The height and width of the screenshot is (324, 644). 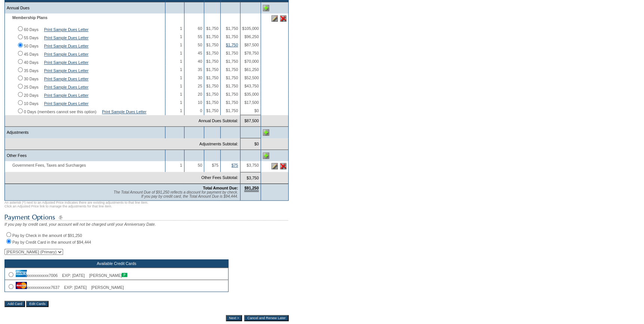 I want to click on td: Other Fees Subtotal:, so click(x=122, y=178).